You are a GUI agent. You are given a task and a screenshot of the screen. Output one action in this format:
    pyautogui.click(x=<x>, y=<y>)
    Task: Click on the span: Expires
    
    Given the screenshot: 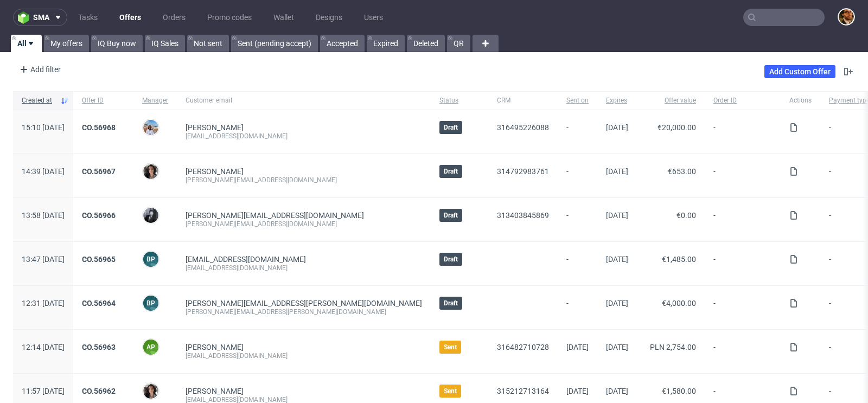 What is the action you would take?
    pyautogui.click(x=617, y=101)
    